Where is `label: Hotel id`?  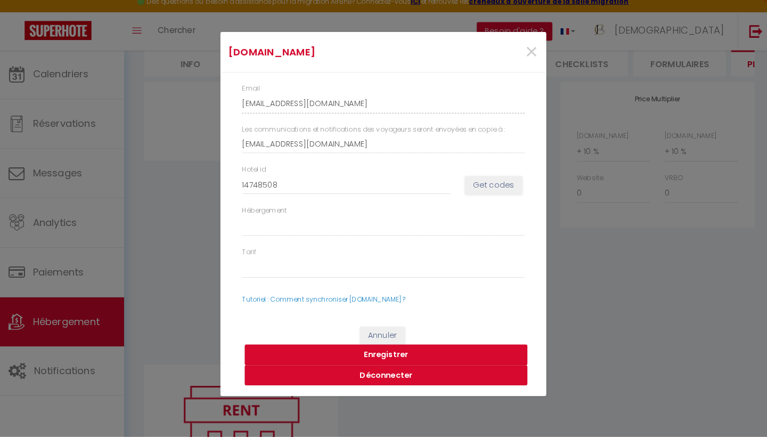
label: Hotel id is located at coordinates (257, 175).